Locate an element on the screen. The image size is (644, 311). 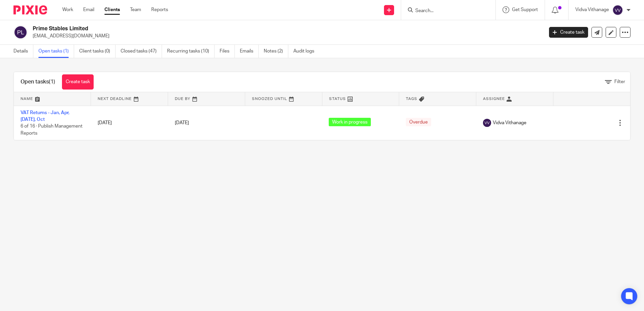
h1: Open tasks is located at coordinates (38, 82).